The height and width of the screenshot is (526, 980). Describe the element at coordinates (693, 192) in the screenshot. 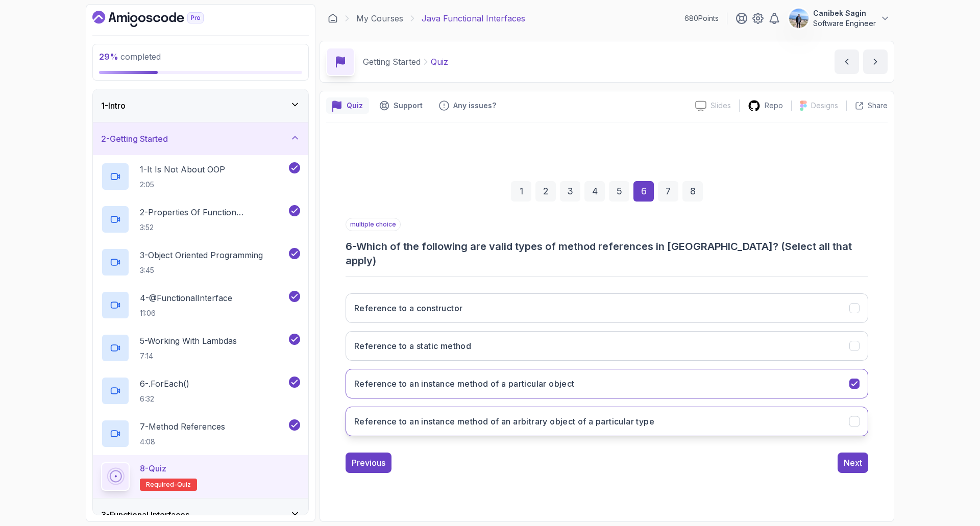

I see `div: 8` at that location.